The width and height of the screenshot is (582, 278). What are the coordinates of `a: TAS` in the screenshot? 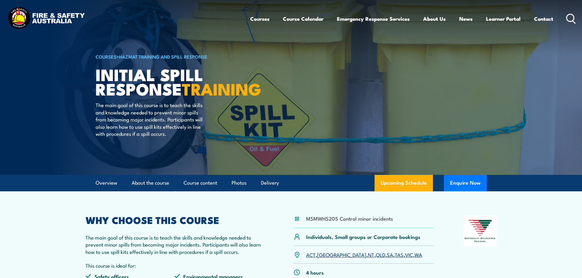 It's located at (399, 255).